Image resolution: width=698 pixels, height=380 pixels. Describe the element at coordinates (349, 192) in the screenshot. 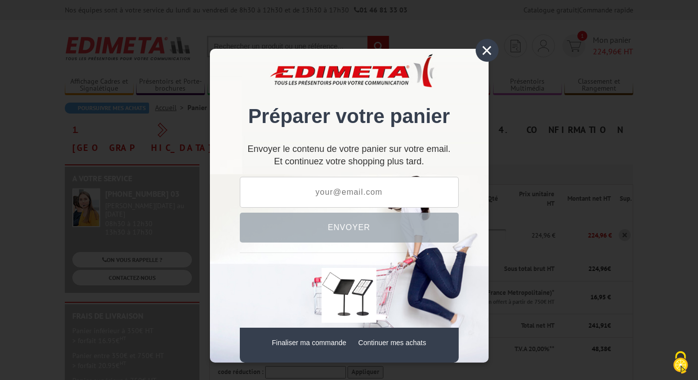

I see `input: your@email.com` at that location.